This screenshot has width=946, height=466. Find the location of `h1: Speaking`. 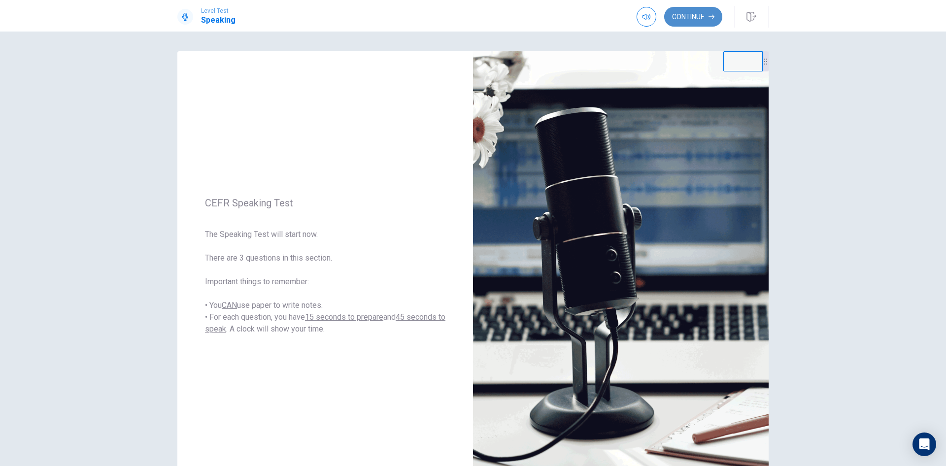

h1: Speaking is located at coordinates (218, 20).